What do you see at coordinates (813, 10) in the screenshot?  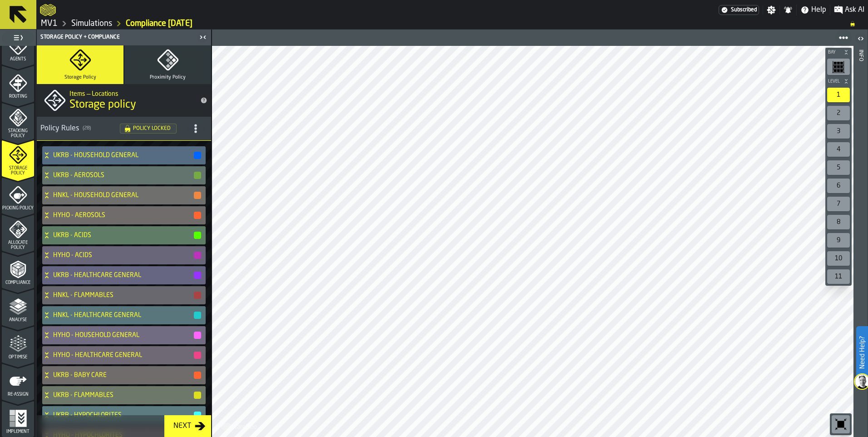 I see `label: button-toggle-Help` at bounding box center [813, 10].